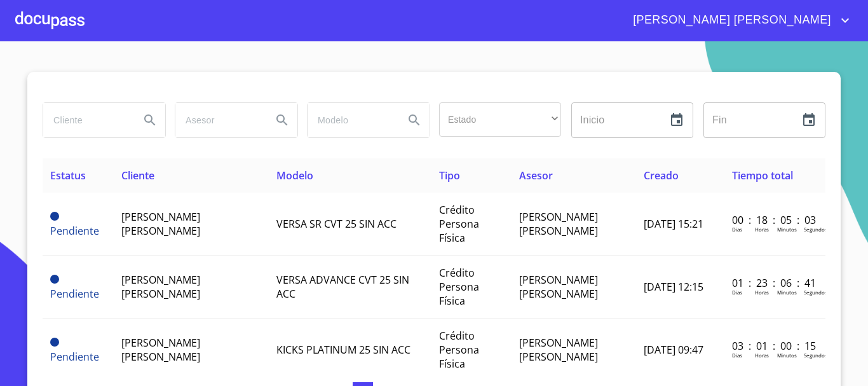 The image size is (868, 386). What do you see at coordinates (774, 220) in the screenshot?
I see `p: 00 : 18 : 05 : 03` at bounding box center [774, 220].